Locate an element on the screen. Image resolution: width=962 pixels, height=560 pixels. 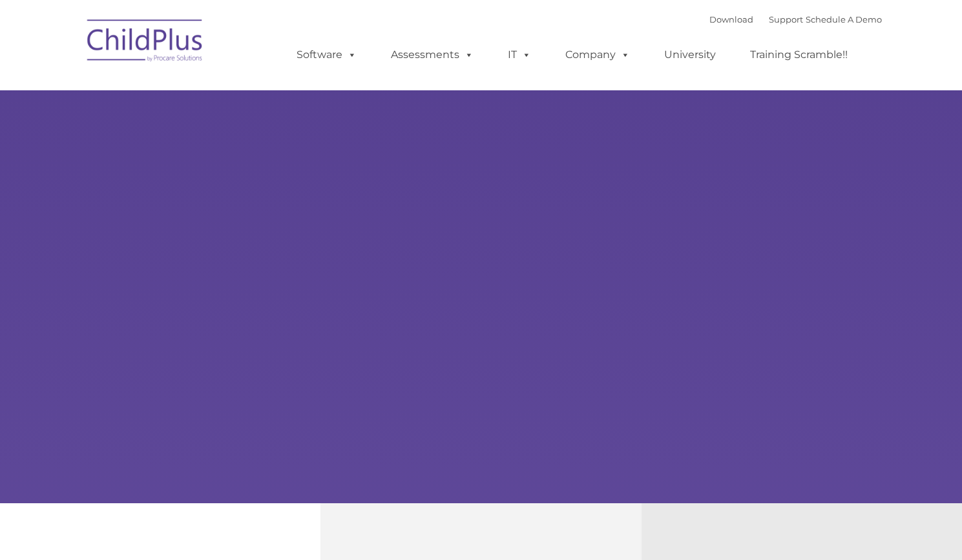
img: ChildPlus by Procare Solutions is located at coordinates (146, 43).